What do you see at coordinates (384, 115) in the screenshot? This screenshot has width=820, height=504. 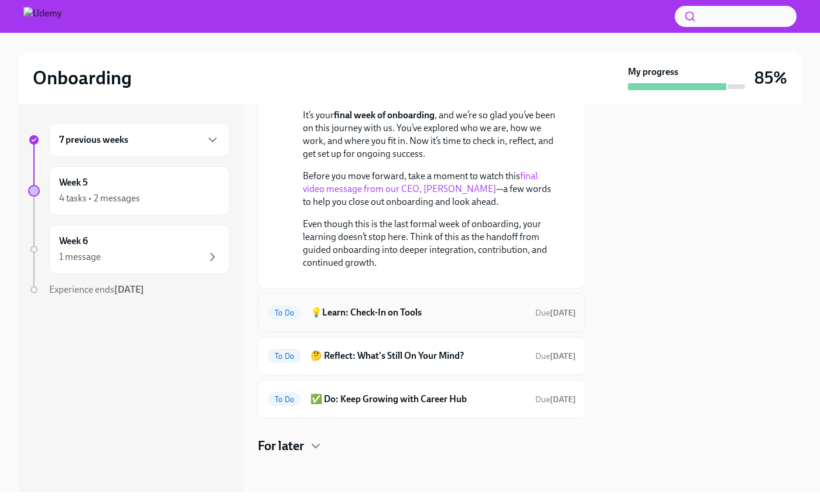 I see `strong: final week of onboarding` at bounding box center [384, 115].